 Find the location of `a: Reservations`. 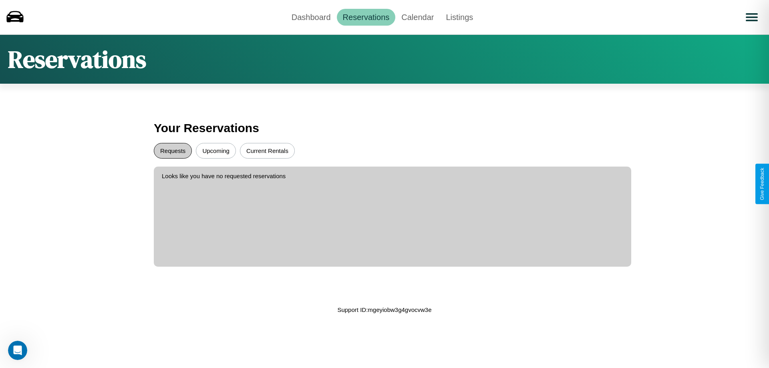

a: Reservations is located at coordinates (366, 17).